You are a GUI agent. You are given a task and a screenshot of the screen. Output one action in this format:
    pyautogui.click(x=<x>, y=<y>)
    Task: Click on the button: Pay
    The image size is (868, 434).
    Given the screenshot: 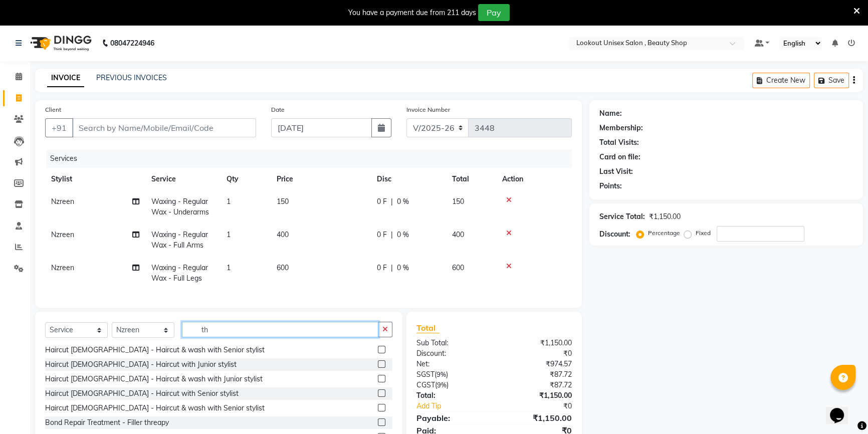 What is the action you would take?
    pyautogui.click(x=494, y=13)
    